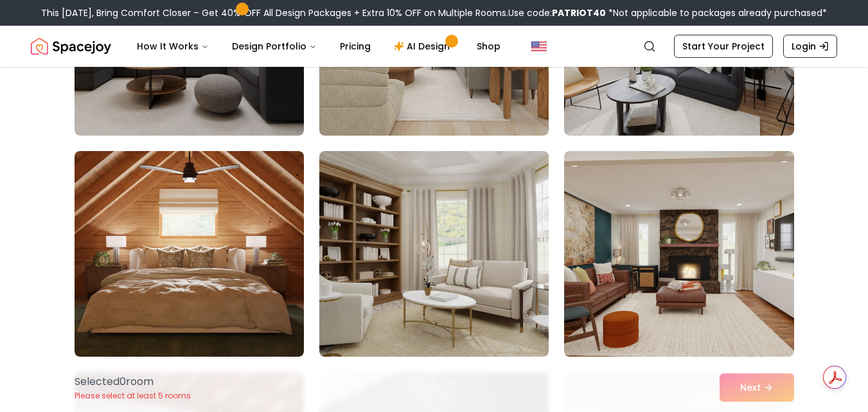 This screenshot has height=412, width=868. Describe the element at coordinates (173, 47) in the screenshot. I see `button: How It Works` at that location.